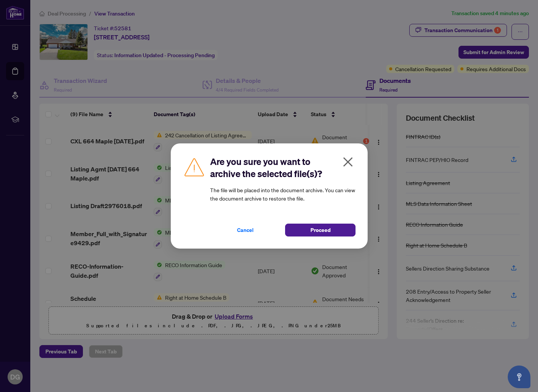 The height and width of the screenshot is (392, 538). I want to click on span: Cancel, so click(245, 230).